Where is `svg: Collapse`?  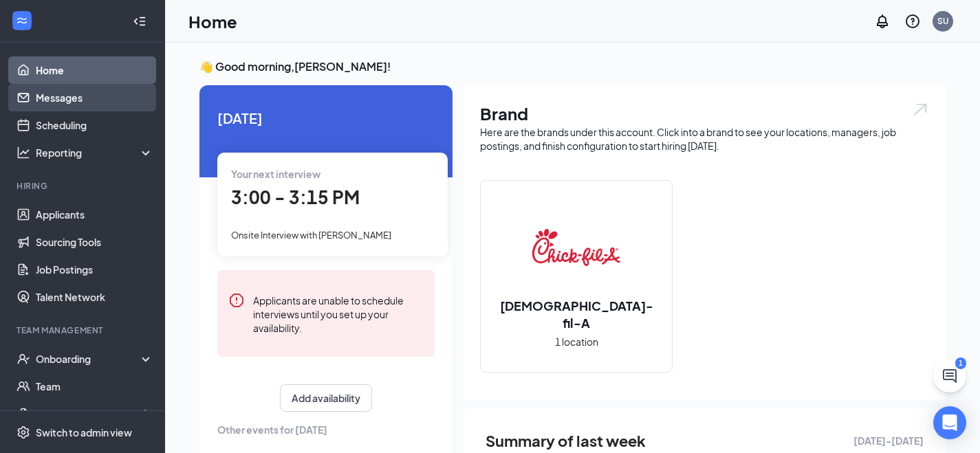 svg: Collapse is located at coordinates (139, 22).